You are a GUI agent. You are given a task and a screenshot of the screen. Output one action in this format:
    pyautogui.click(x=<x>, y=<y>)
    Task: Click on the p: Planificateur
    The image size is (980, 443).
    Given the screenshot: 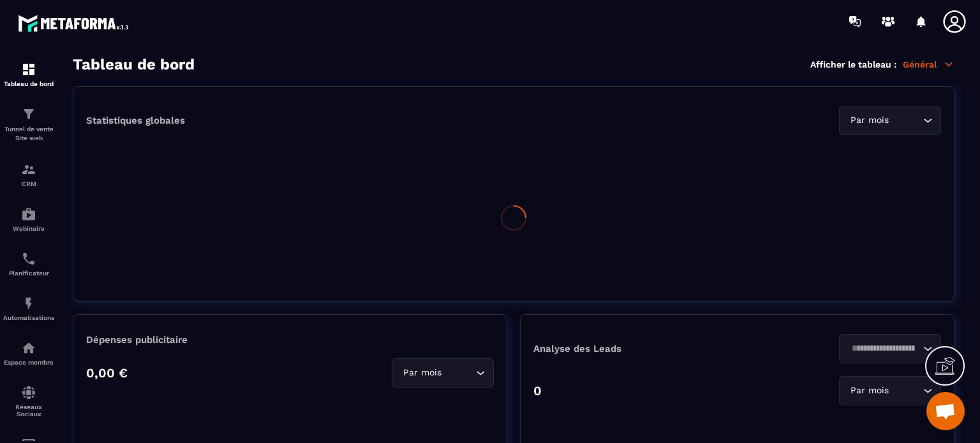 What is the action you would take?
    pyautogui.click(x=29, y=273)
    